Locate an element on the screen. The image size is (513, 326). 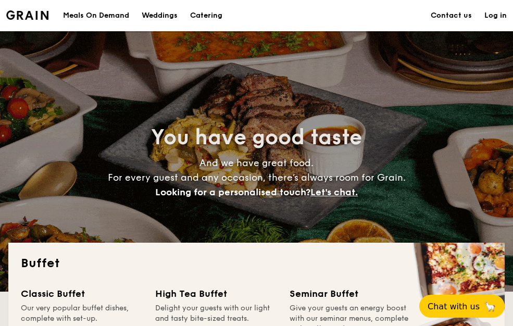
a: Logotype is located at coordinates (27, 15).